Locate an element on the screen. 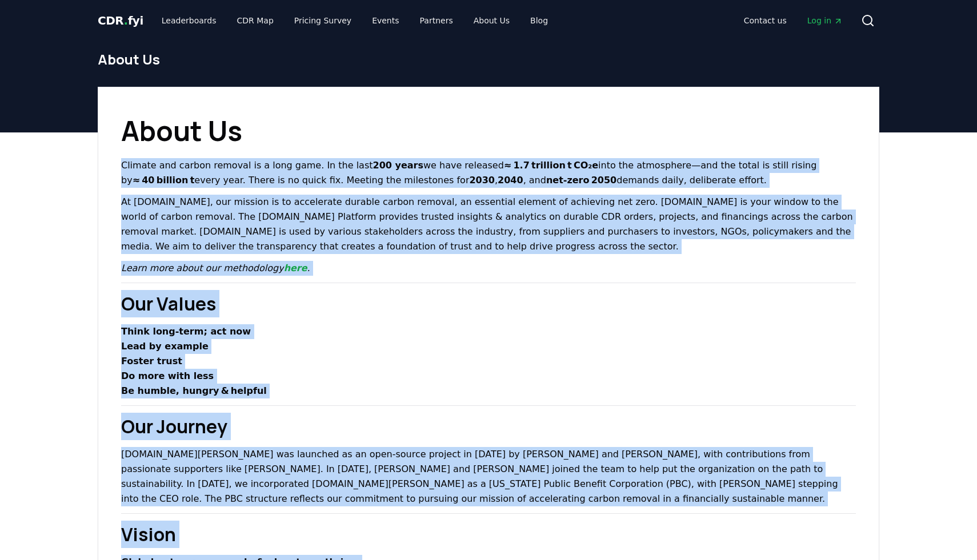 The height and width of the screenshot is (560, 977). a: Leaderboards is located at coordinates (189, 21).